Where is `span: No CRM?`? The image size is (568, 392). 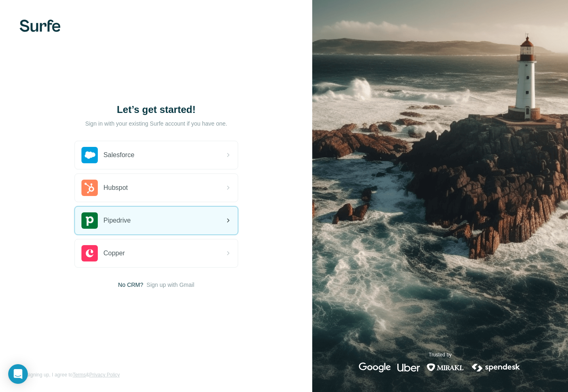
span: No CRM? is located at coordinates (131, 285).